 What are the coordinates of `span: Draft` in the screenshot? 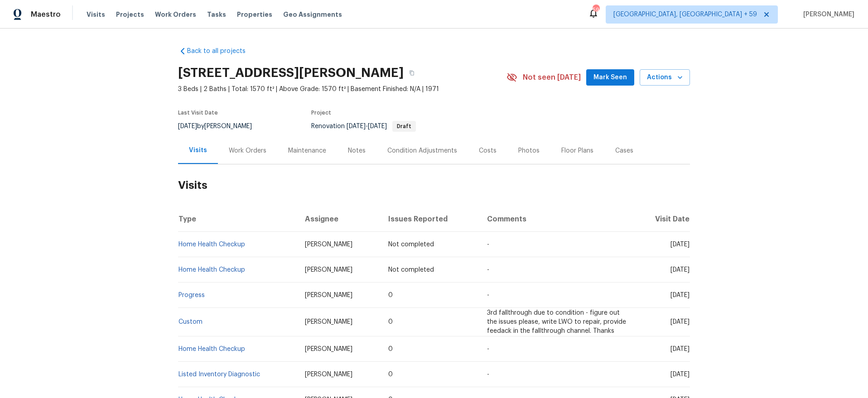 It's located at (404, 126).